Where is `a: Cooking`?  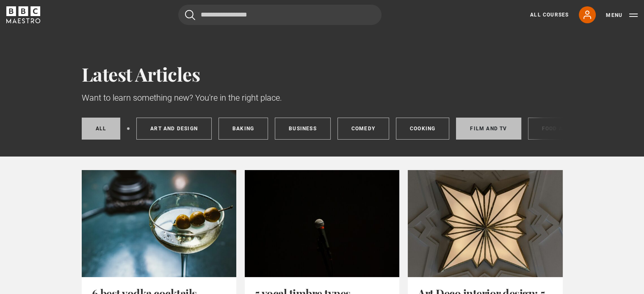
a: Cooking is located at coordinates (423, 129).